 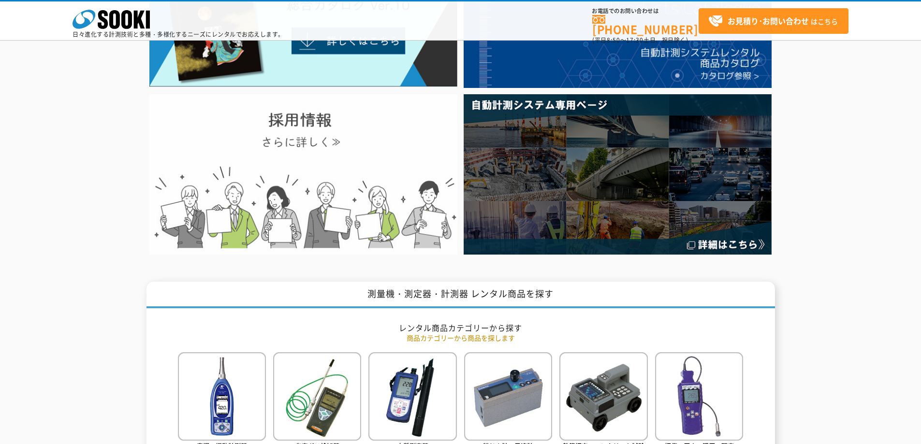 I want to click on span: お電話でのお問い合わせは, so click(x=645, y=11).